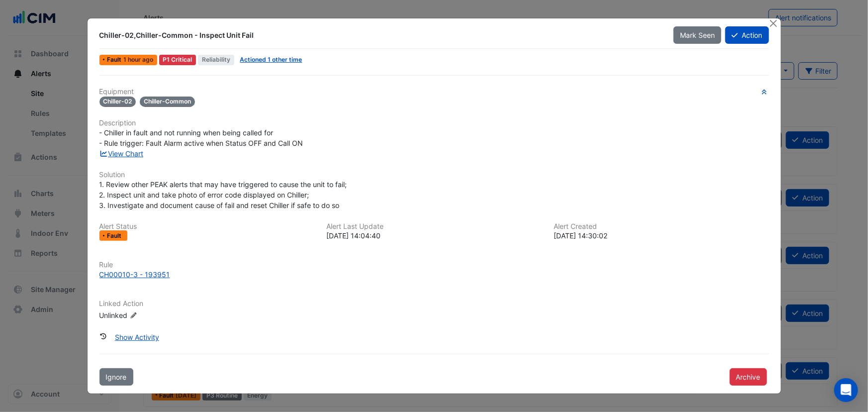 This screenshot has height=412, width=868. Describe the element at coordinates (773, 23) in the screenshot. I see `button: Close` at that location.